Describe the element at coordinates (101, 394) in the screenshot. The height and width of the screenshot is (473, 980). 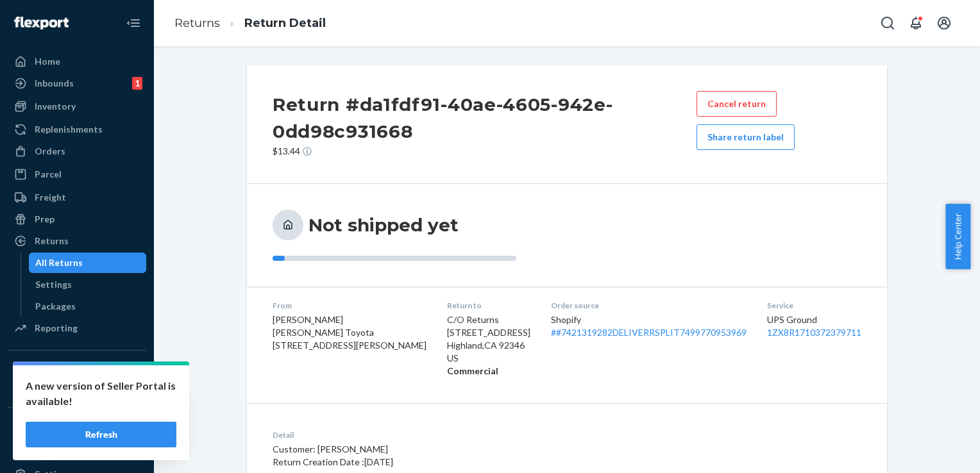
I see `p: A new version of Seller Portal is available!` at that location.